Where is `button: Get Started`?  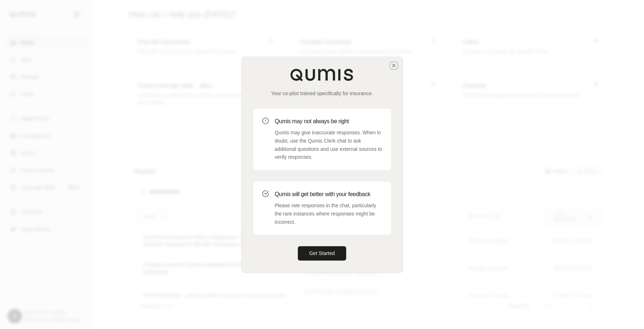 button: Get Started is located at coordinates (322, 253).